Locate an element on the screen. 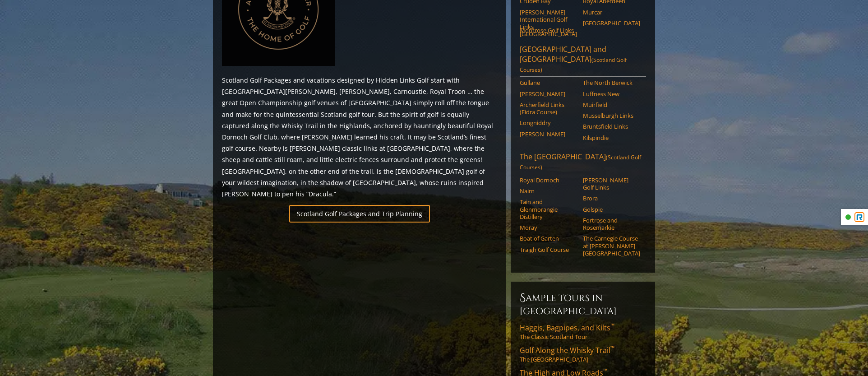 This screenshot has height=376, width=868. a: Muirfield is located at coordinates (611, 104).